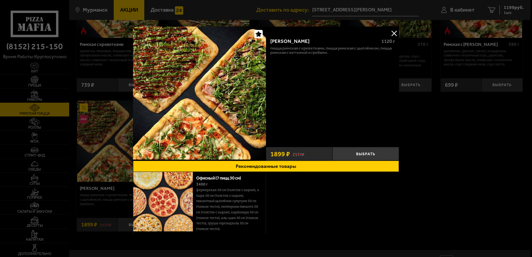 This screenshot has width=532, height=257. Describe the element at coordinates (388, 41) in the screenshot. I see `span: 1120 г` at that location.